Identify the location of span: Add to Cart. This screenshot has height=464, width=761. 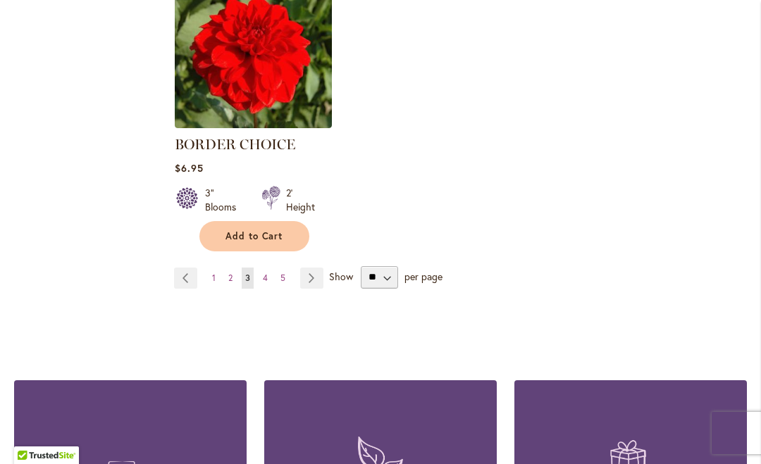
(254, 236).